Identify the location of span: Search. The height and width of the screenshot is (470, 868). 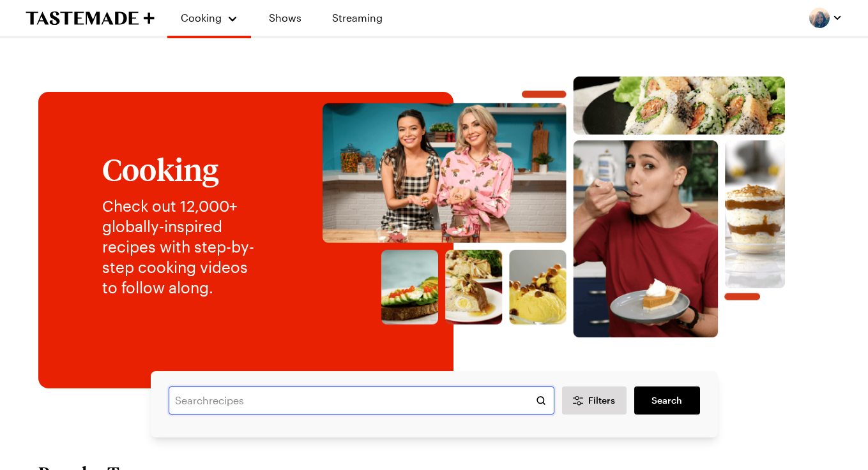
(666, 401).